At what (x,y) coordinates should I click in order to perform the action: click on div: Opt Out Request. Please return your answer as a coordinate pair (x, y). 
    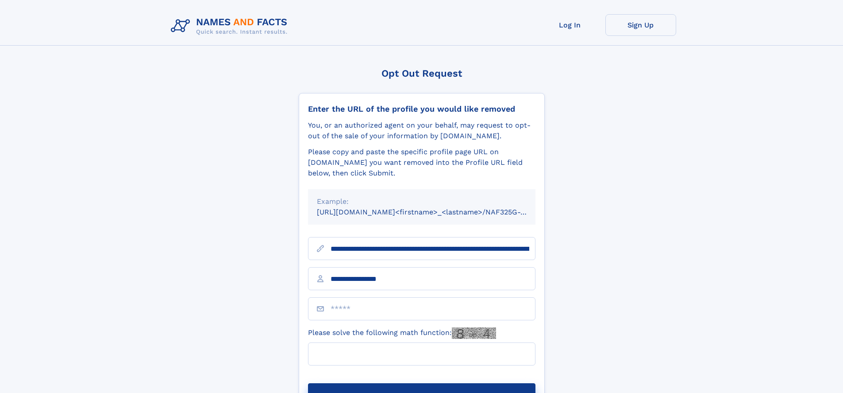
    Looking at the image, I should click on (422, 73).